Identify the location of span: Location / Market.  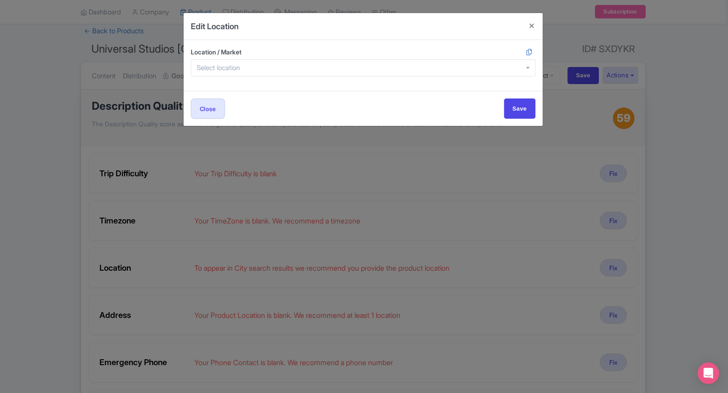
(216, 52).